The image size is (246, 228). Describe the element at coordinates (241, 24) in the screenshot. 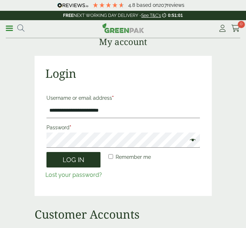

I see `span: 0` at that location.